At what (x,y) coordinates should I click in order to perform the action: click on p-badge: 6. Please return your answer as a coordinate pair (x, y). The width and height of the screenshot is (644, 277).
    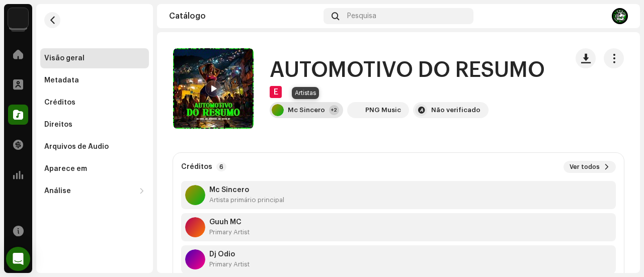
    Looking at the image, I should click on (221, 167).